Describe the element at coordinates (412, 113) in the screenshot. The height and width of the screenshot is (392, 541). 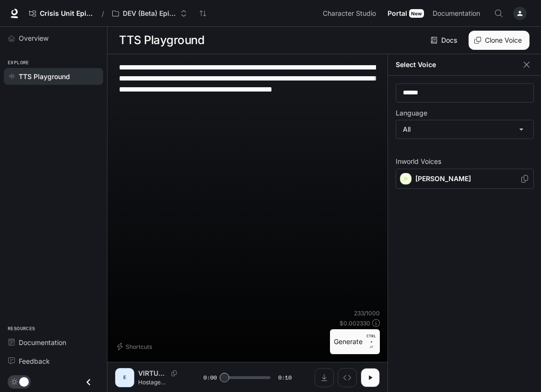
I see `p: Language` at that location.